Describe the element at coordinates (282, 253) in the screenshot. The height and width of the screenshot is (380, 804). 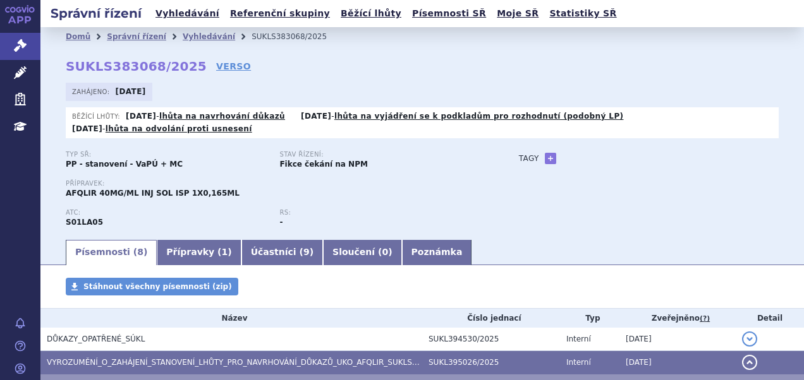
I see `a: Účastníci (9)` at that location.